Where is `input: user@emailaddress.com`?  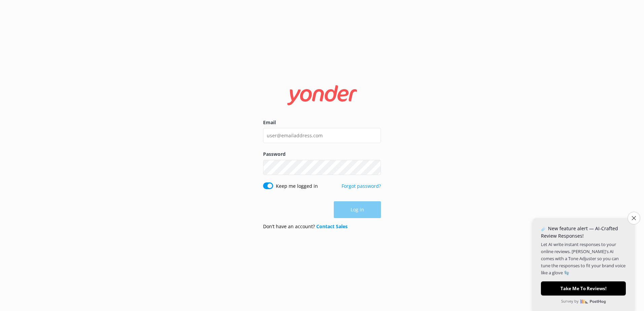
input: user@emailaddress.com is located at coordinates (322, 135).